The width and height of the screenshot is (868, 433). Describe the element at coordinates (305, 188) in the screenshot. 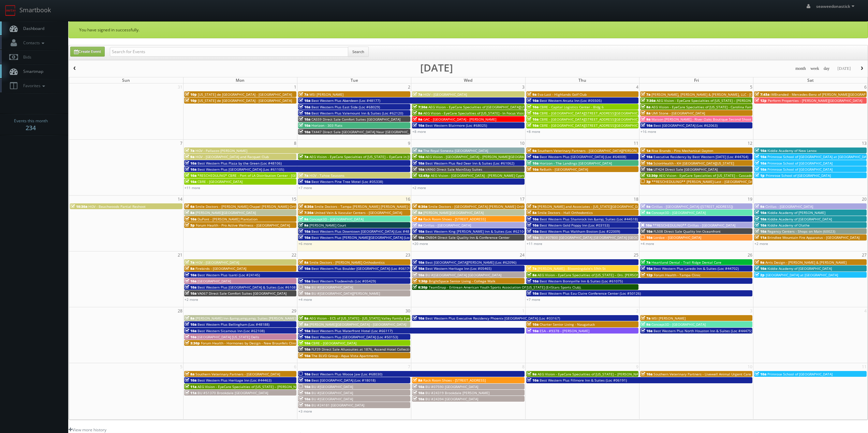

I see `a: +7 more` at that location.